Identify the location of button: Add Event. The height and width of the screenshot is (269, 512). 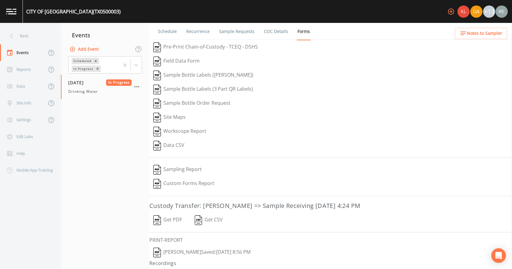
(85, 49).